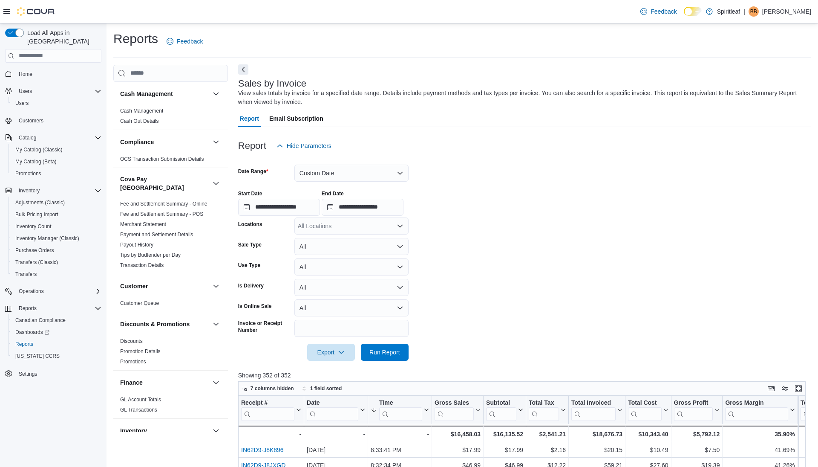 The height and width of the screenshot is (467, 818). Describe the element at coordinates (57, 162) in the screenshot. I see `span: My Catalog (Beta)` at that location.